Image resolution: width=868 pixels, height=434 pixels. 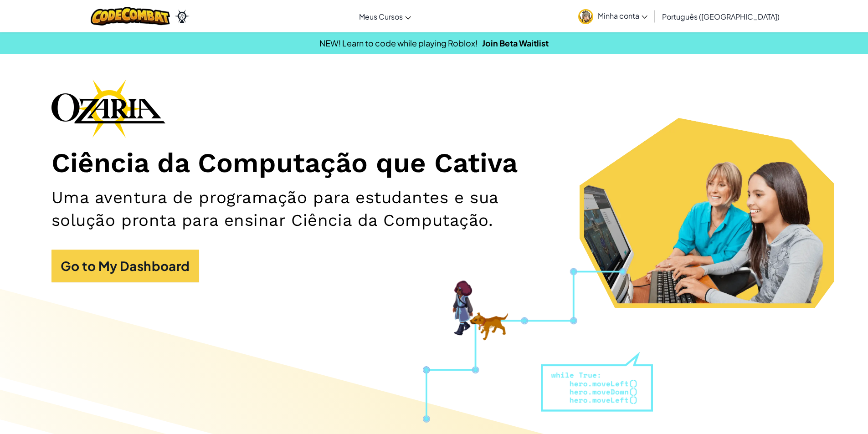 I want to click on a: Meus Cursos, so click(x=385, y=16).